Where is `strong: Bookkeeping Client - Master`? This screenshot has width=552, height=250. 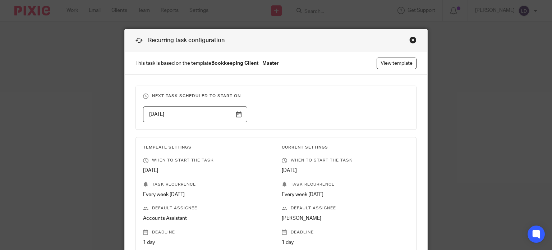 strong: Bookkeeping Client - Master is located at coordinates (245, 63).